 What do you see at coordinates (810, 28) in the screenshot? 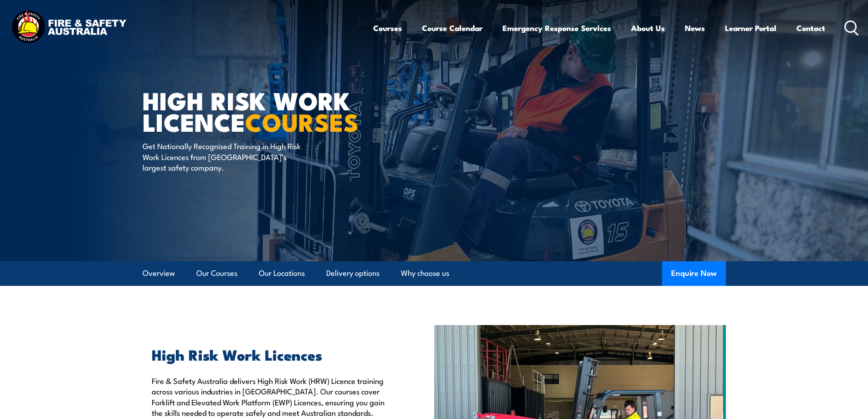
I see `a: Contact` at bounding box center [810, 28].